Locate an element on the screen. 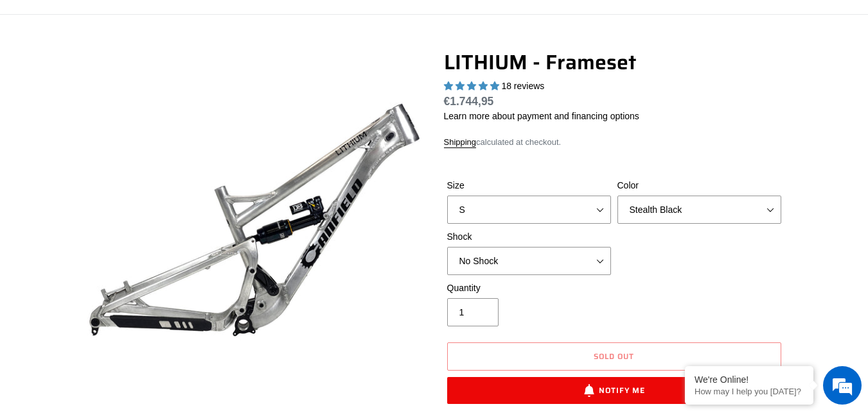 The image size is (868, 411). label: Color is located at coordinates (699, 185).